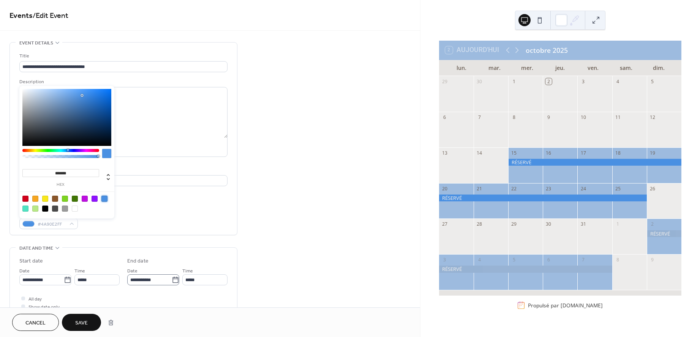 The image size is (700, 337). Describe the element at coordinates (52, 224) in the screenshot. I see `span: #4A90E2FF` at that location.